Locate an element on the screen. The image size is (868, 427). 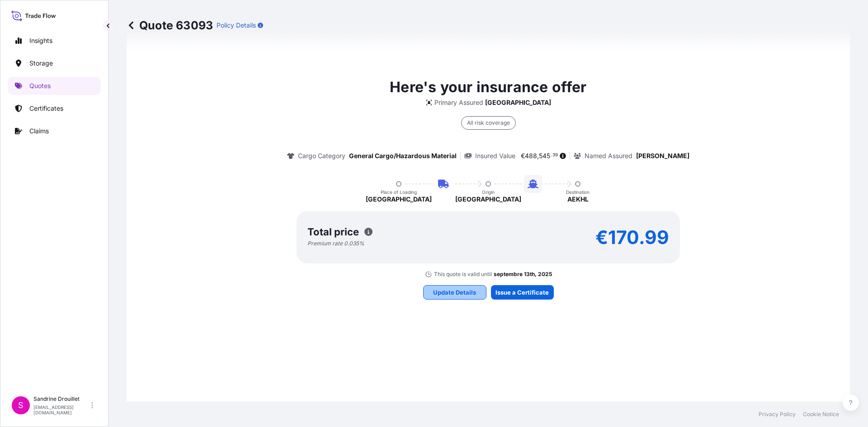
p: septembre 13th, 2025 is located at coordinates (522, 274).